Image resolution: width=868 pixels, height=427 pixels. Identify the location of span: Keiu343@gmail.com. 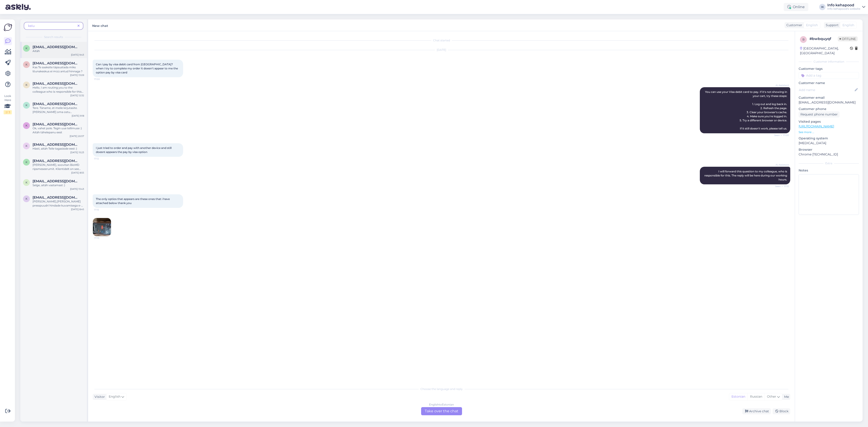
(56, 104).